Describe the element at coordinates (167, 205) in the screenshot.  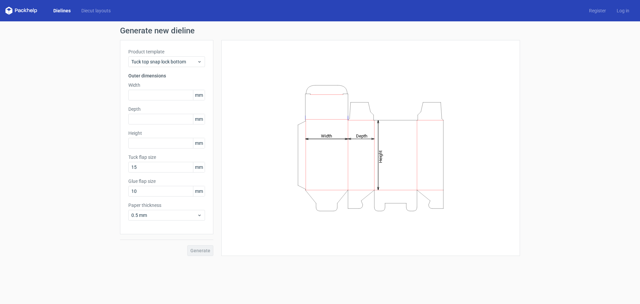
I see `label: Paper thickness` at that location.